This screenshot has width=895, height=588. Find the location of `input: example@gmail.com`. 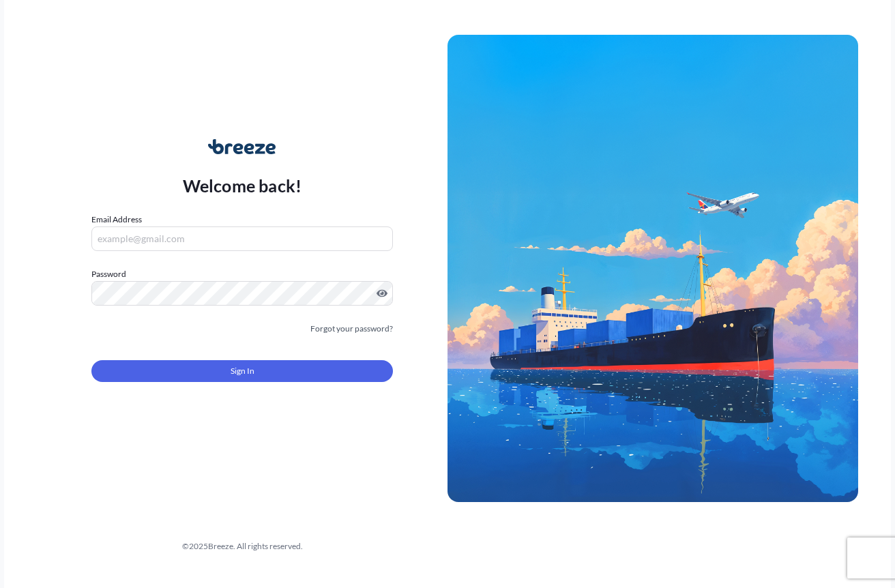

input: example@gmail.com is located at coordinates (242, 238).